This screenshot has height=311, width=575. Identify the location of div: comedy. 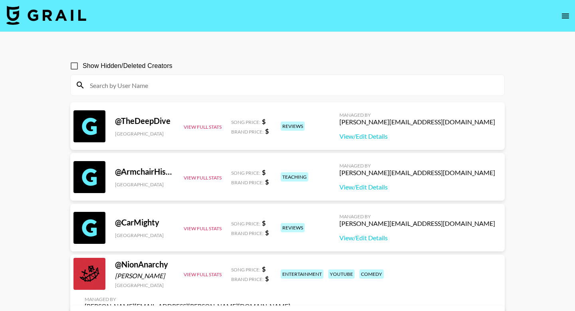
(371, 274).